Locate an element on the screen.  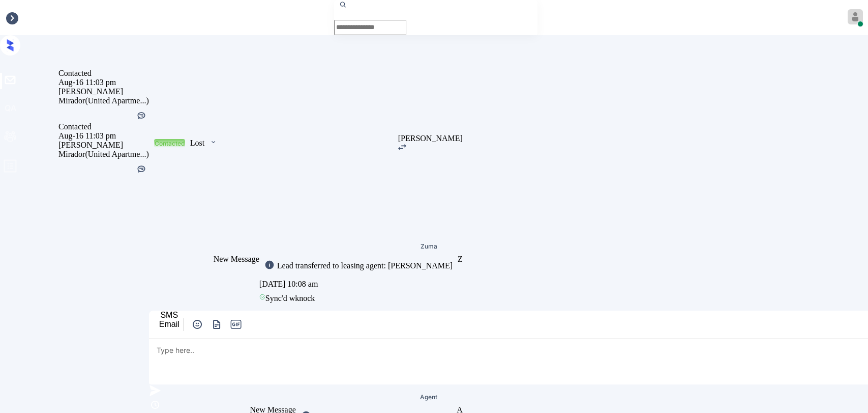
span: profile is located at coordinates (10, 168).